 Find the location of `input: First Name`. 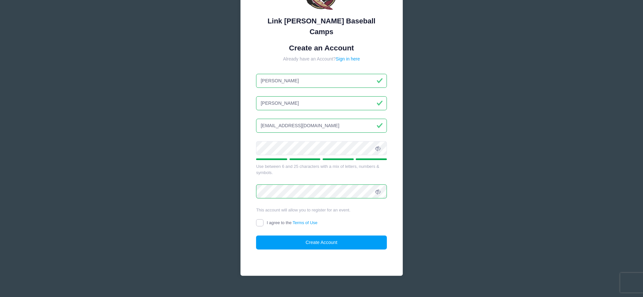

input: First Name is located at coordinates (322, 81).